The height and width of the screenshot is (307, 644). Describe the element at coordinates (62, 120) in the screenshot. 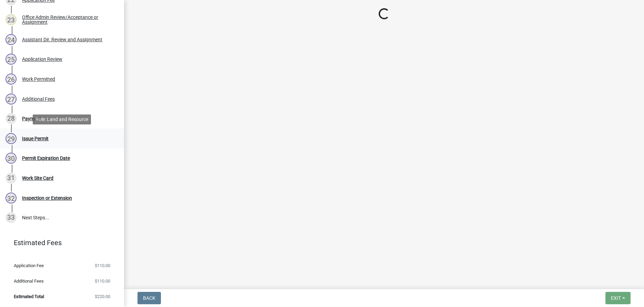

I see `div: Role: Land and Resource` at that location.